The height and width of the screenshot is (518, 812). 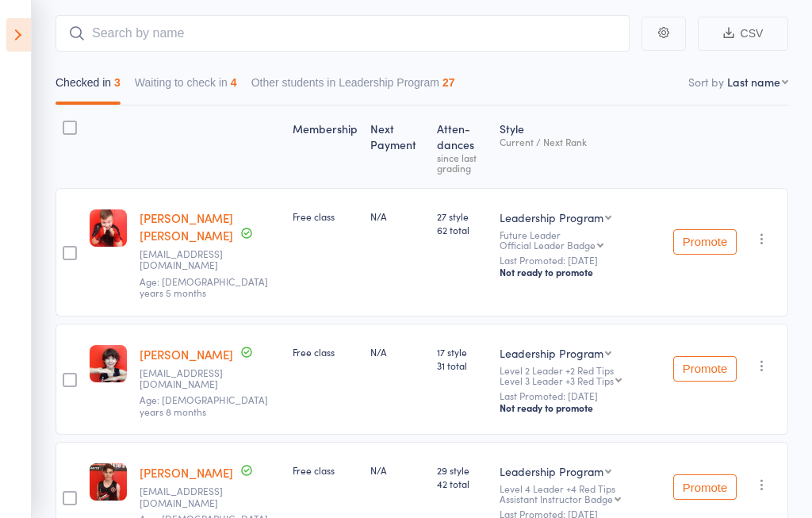 I want to click on img: image1709349299.png, so click(x=108, y=481).